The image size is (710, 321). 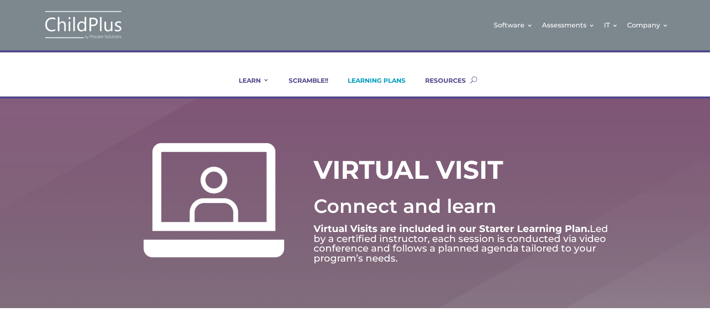 I want to click on img: virtual-visit-white, so click(x=214, y=200).